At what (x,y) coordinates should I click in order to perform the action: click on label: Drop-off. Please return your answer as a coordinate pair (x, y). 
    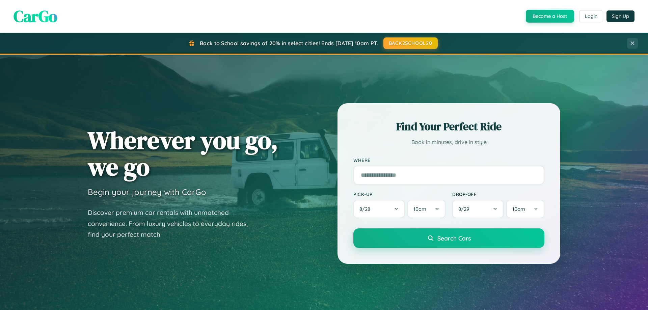
    Looking at the image, I should click on (498, 194).